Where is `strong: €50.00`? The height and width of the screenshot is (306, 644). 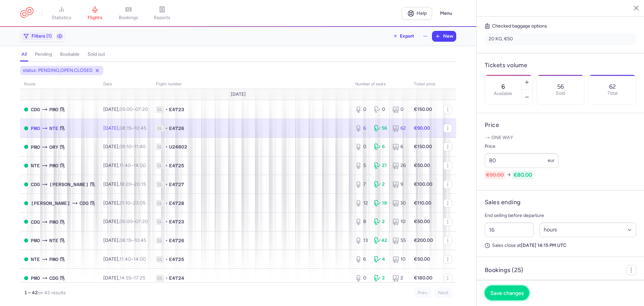
strong: €50.00 is located at coordinates (422, 221).